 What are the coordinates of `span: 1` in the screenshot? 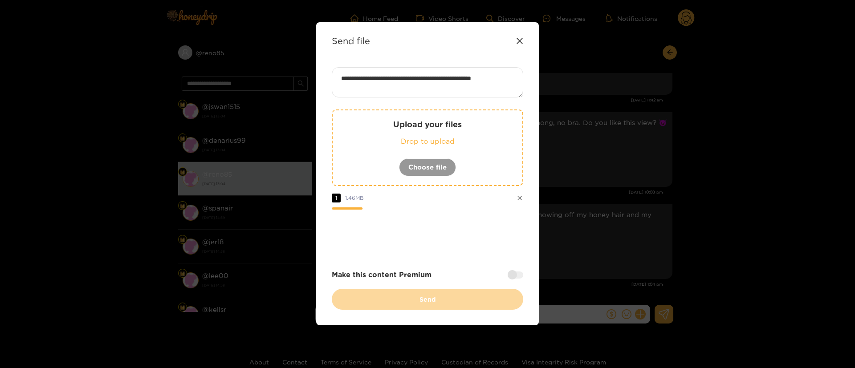 It's located at (336, 198).